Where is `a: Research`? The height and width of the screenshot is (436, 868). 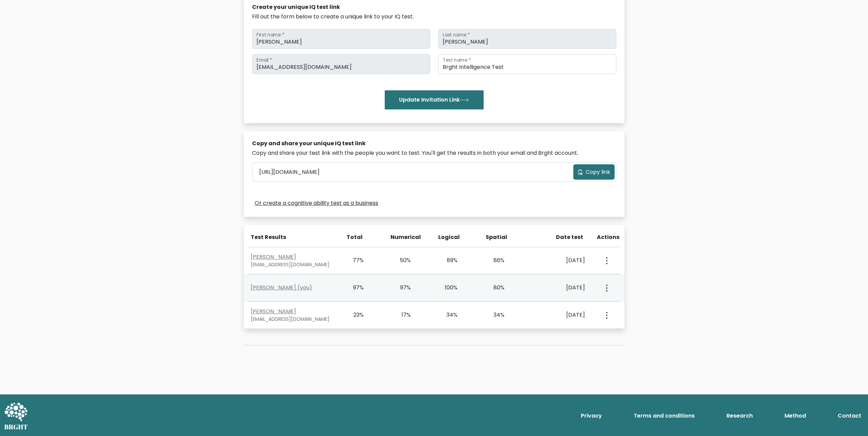 a: Research is located at coordinates (739, 416).